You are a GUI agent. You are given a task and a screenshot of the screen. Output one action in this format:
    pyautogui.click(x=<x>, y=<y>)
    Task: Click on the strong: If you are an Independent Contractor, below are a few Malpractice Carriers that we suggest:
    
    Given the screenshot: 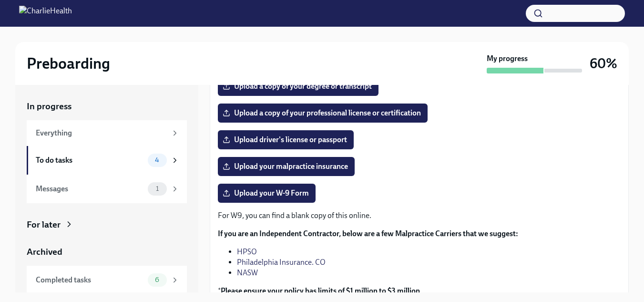 What is the action you would take?
    pyautogui.click(x=368, y=233)
    